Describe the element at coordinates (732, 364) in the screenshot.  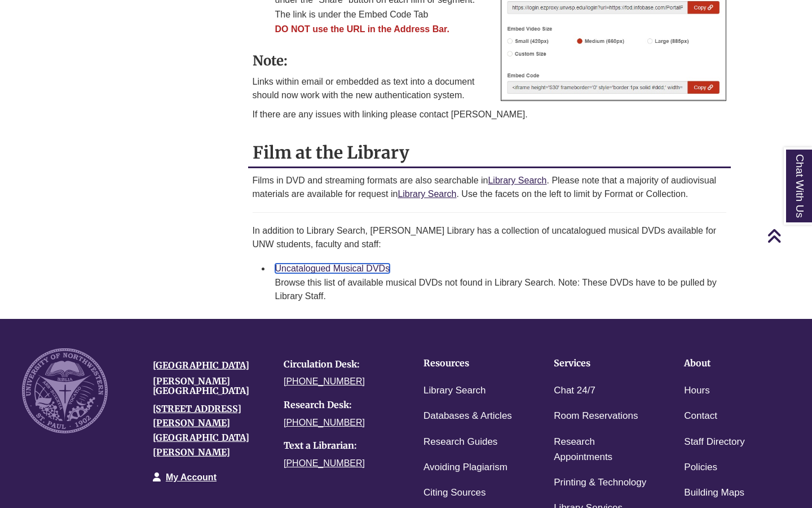
I see `h4: About` at that location.